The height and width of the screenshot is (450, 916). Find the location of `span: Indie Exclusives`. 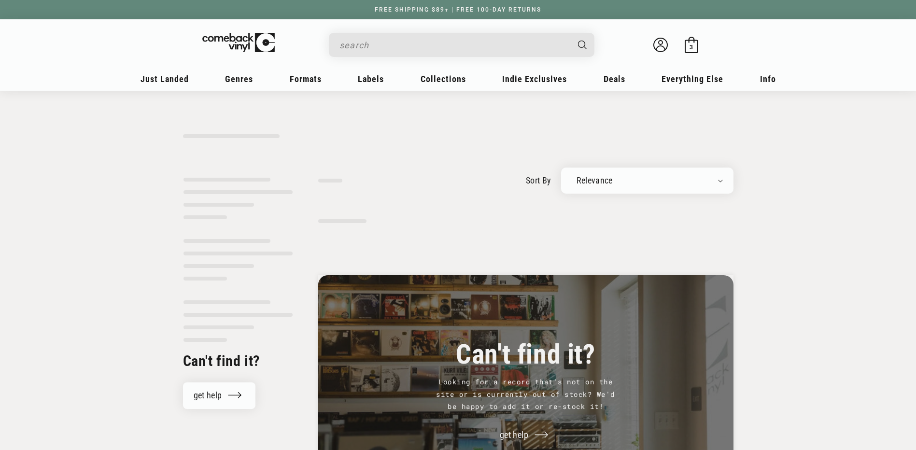

span: Indie Exclusives is located at coordinates (534, 79).